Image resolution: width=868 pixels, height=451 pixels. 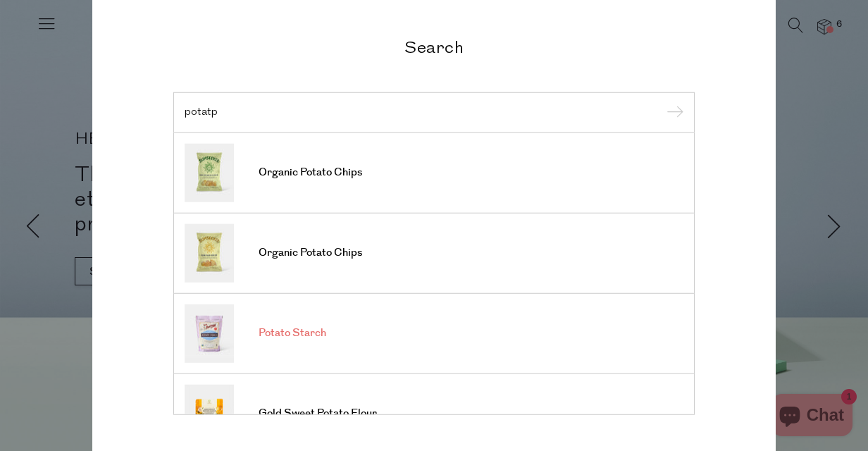 What do you see at coordinates (434, 333) in the screenshot?
I see `a: Potato Starch` at bounding box center [434, 333].